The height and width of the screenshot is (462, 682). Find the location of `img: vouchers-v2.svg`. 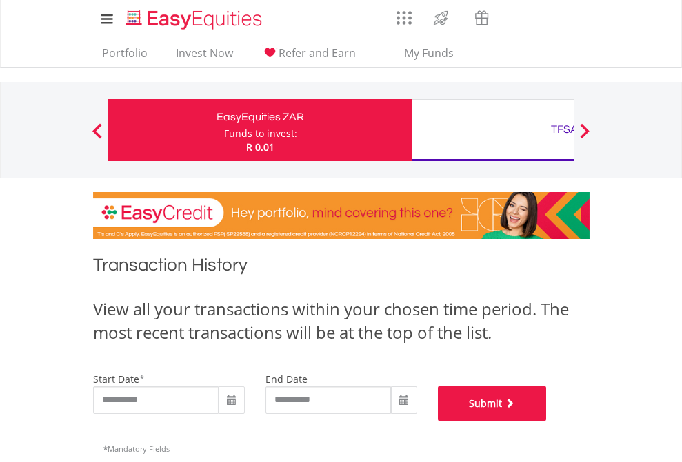

img: vouchers-v2.svg is located at coordinates (481, 18).